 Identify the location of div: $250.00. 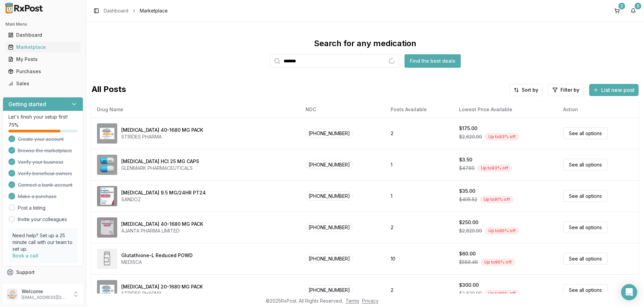
(468, 222).